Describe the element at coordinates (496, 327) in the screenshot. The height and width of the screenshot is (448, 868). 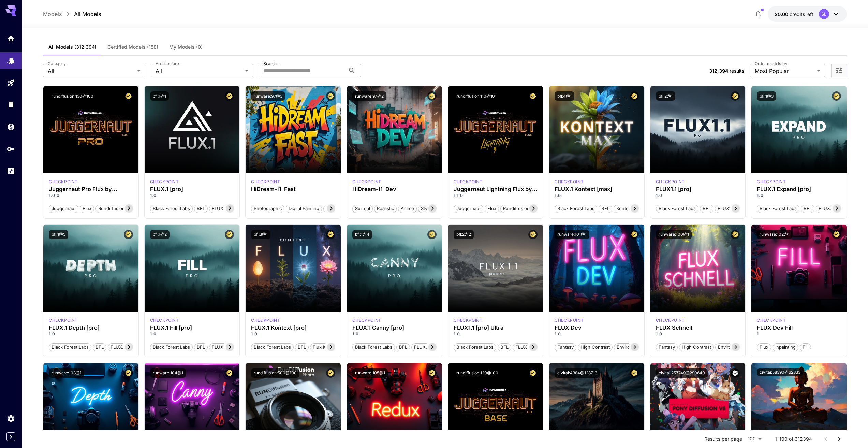
I see `h3: FLUX1.1 [pro] Ultra` at that location.